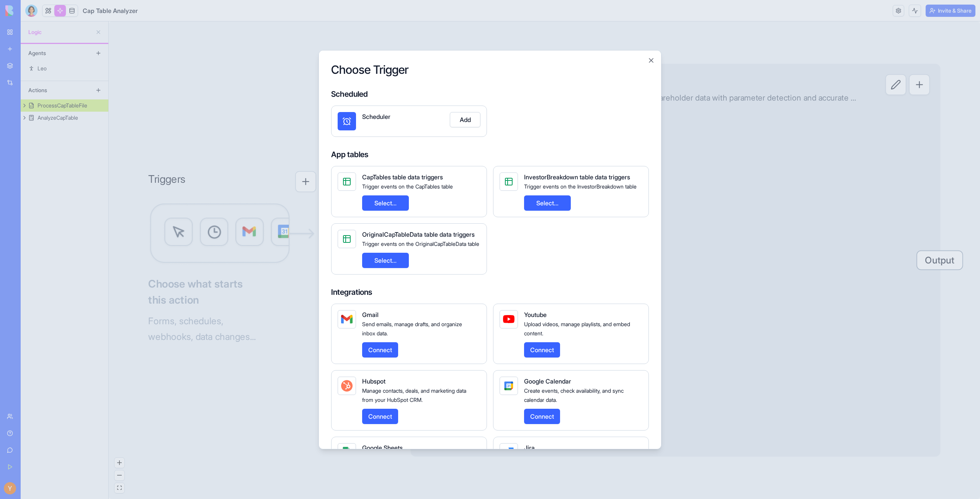 This screenshot has height=499, width=980. What do you see at coordinates (418, 235) in the screenshot?
I see `span: OriginalCapTableData table data triggers` at bounding box center [418, 235].